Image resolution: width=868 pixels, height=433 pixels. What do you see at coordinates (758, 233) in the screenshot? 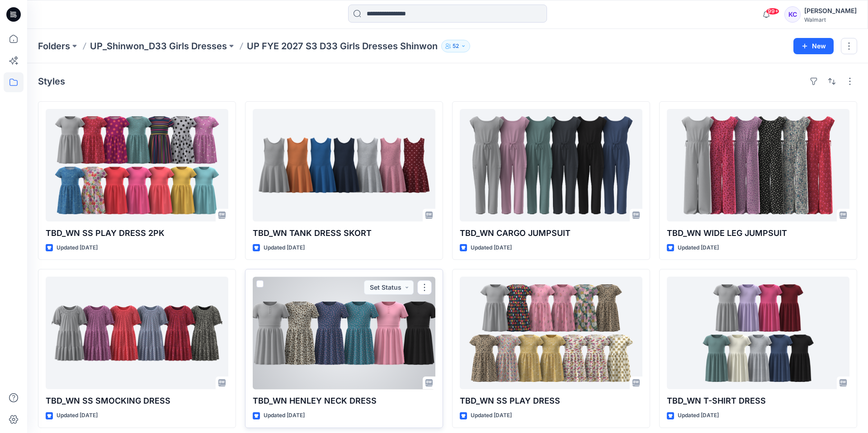
I see `p: TBD_WN WIDE LEG JUMPSUIT` at bounding box center [758, 233].